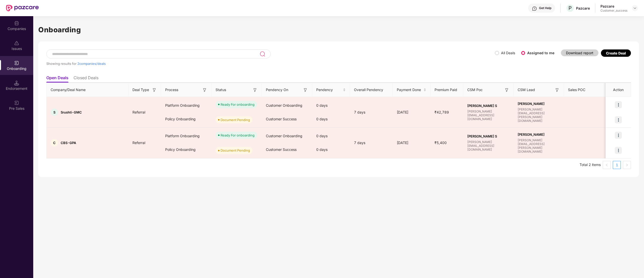  Describe the element at coordinates (607, 165) in the screenshot. I see `span: left` at that location.